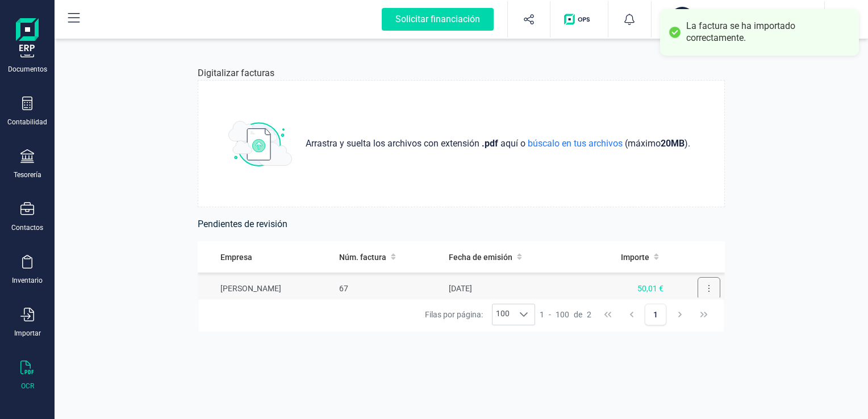  I want to click on span: Importe, so click(635, 258).